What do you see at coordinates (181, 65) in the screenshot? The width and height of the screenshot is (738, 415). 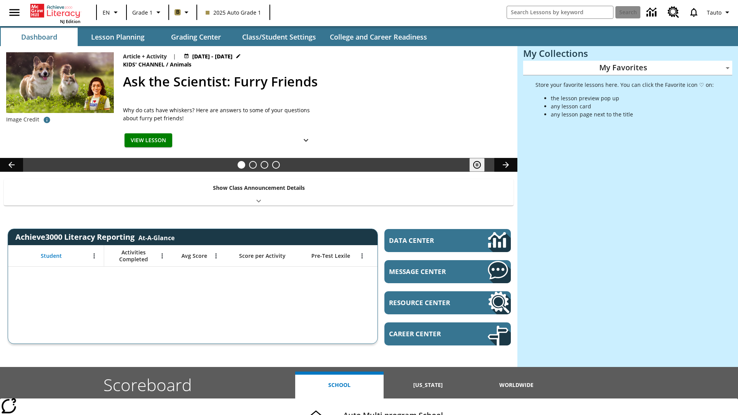 I see `span: Animals` at bounding box center [181, 65].